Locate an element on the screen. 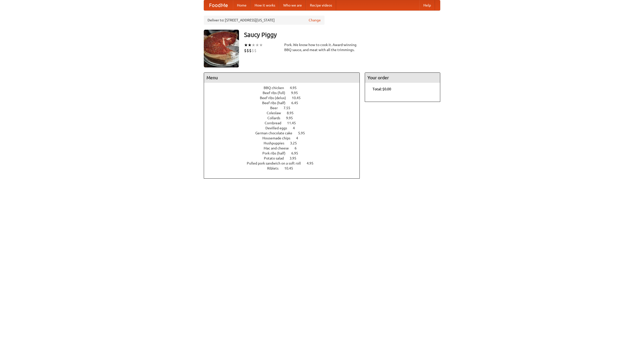 The width and height of the screenshot is (644, 356). span: Riblets is located at coordinates (275, 168).